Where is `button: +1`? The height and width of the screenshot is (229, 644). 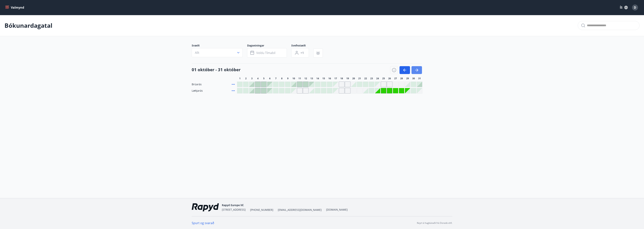 button: +1 is located at coordinates (300, 53).